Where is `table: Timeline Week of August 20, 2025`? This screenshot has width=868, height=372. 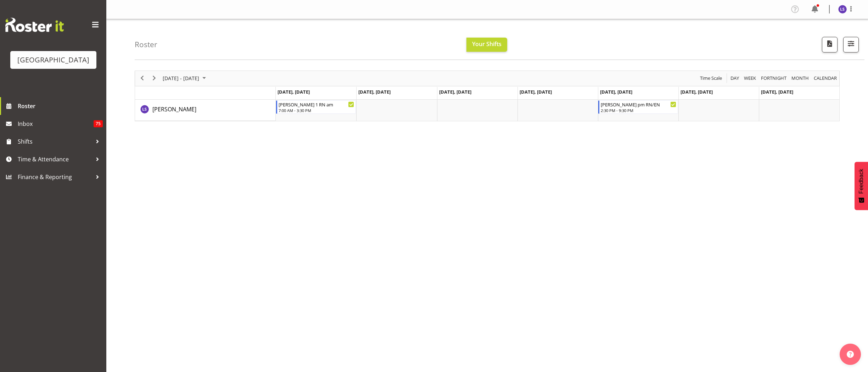 table: Timeline Week of August 20, 2025 is located at coordinates (558, 110).